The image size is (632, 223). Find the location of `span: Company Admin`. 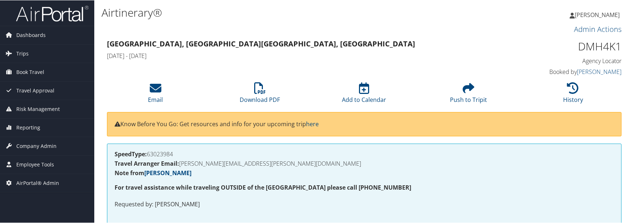

span: Company Admin is located at coordinates (36, 146).